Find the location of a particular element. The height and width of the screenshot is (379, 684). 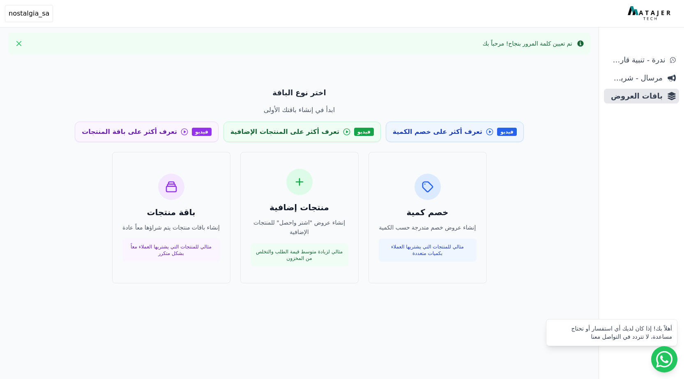

span: تعرف أكثر على باقة المنتجات is located at coordinates (129, 132).